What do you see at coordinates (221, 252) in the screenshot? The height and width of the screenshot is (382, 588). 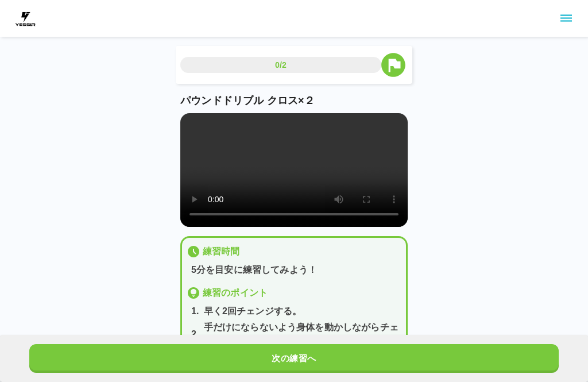 I see `p: 練習時間` at bounding box center [221, 252].